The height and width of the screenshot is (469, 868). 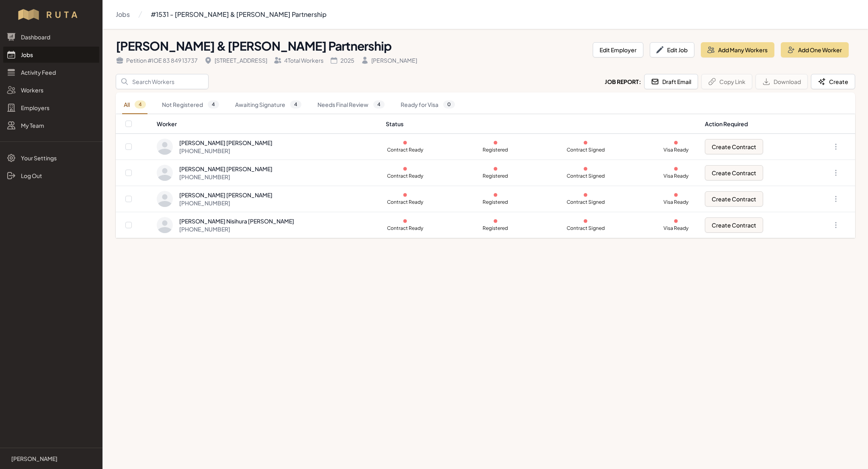 I want to click on div: 2025, so click(x=342, y=61).